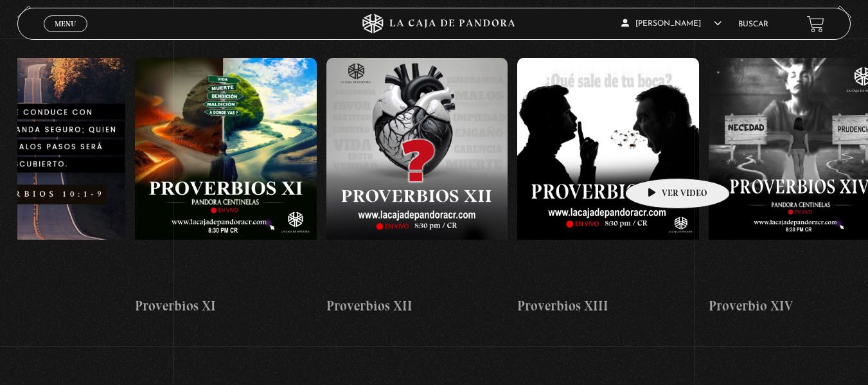 Image resolution: width=868 pixels, height=385 pixels. What do you see at coordinates (840, 17) in the screenshot?
I see `button: Next` at bounding box center [840, 17].